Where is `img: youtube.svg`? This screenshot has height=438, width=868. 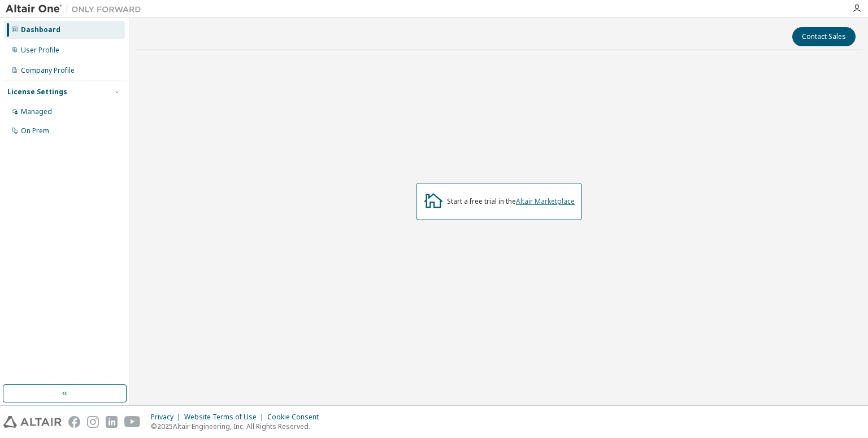 img: youtube.svg is located at coordinates (133, 421).